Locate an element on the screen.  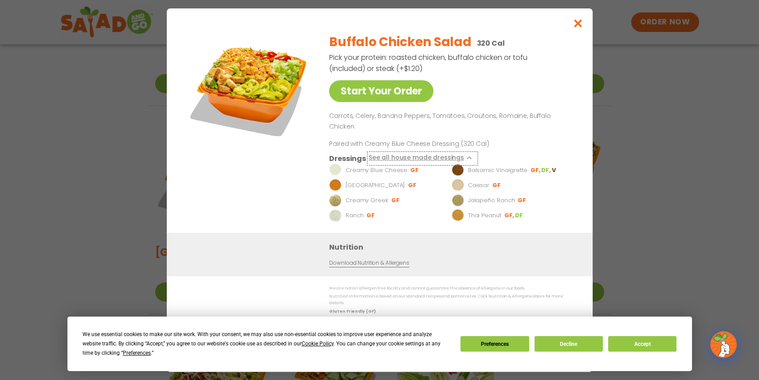
img: Dressing preview image for Creamy Greek is located at coordinates (336, 200).